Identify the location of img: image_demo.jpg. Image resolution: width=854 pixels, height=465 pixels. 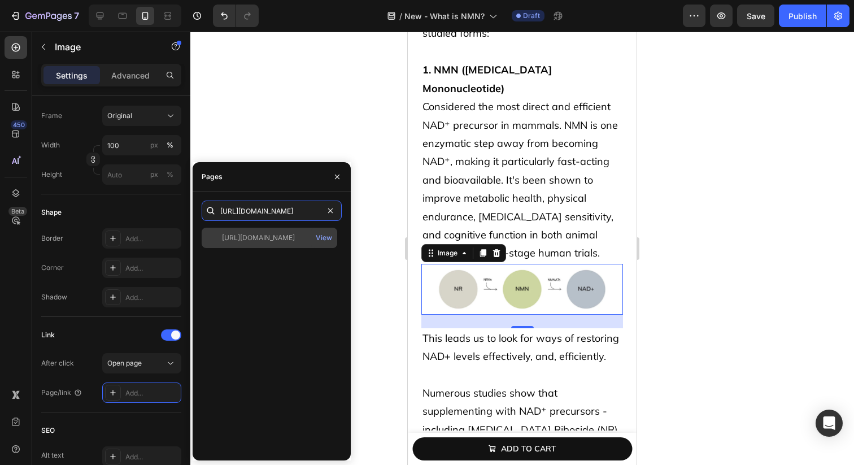
(114, 258).